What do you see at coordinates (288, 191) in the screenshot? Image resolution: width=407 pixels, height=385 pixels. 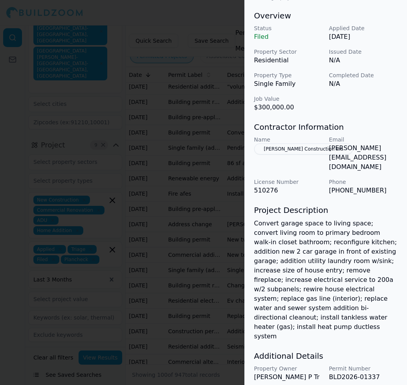 I see `p: 510276` at bounding box center [288, 191].